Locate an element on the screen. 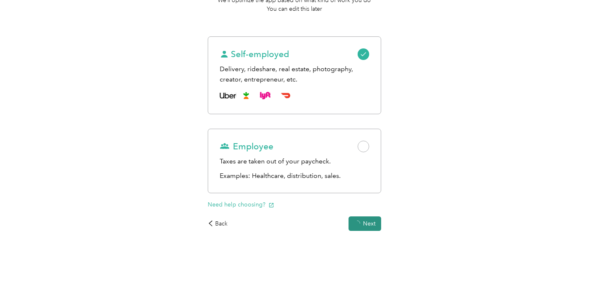 This screenshot has width=593, height=283. p: You can edit this later is located at coordinates (295, 9).